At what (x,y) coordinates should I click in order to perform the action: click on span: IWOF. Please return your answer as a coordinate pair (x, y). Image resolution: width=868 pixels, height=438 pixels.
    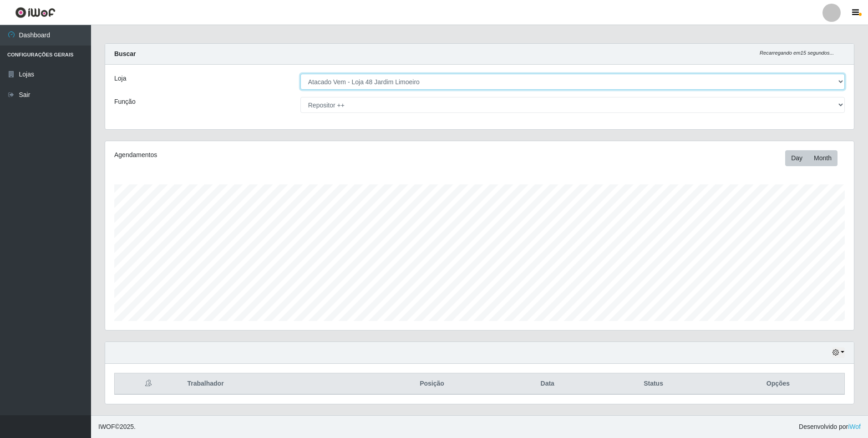
    Looking at the image, I should click on (106, 427).